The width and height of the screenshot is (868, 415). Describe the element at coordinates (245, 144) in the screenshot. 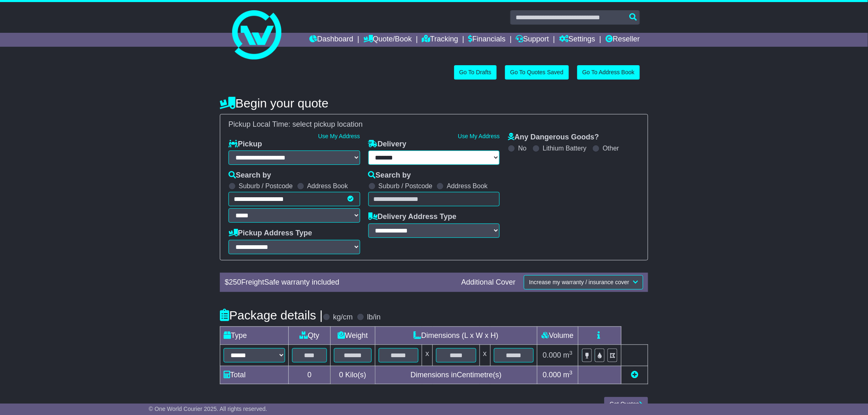

I see `label: Pickup` at that location.